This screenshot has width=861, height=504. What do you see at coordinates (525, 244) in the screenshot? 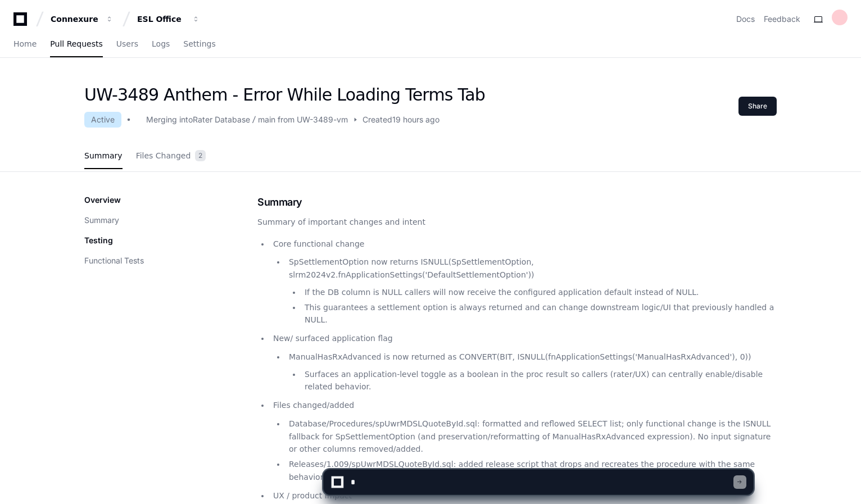
I see `p: Core functional change` at bounding box center [525, 244].